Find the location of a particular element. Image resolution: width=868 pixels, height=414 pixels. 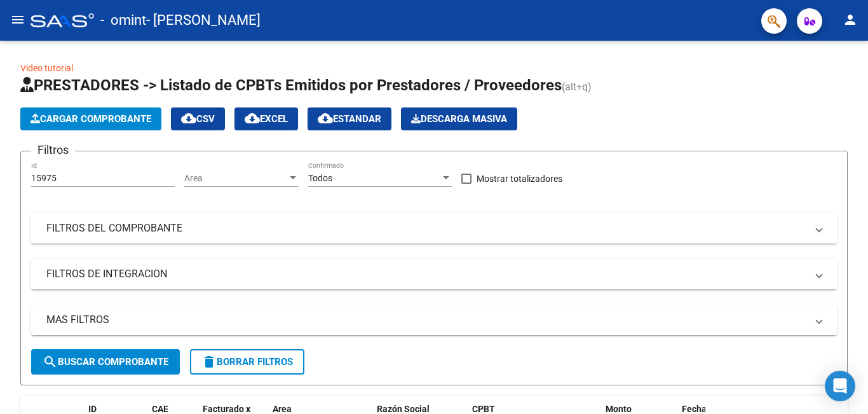

span: Fecha Cpbt is located at coordinates (705, 409).